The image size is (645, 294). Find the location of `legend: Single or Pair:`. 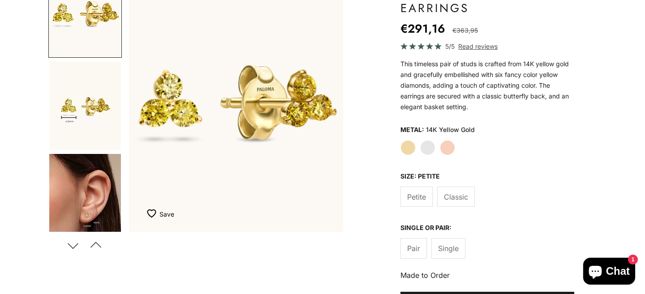

legend: Single or Pair: is located at coordinates (426, 228).